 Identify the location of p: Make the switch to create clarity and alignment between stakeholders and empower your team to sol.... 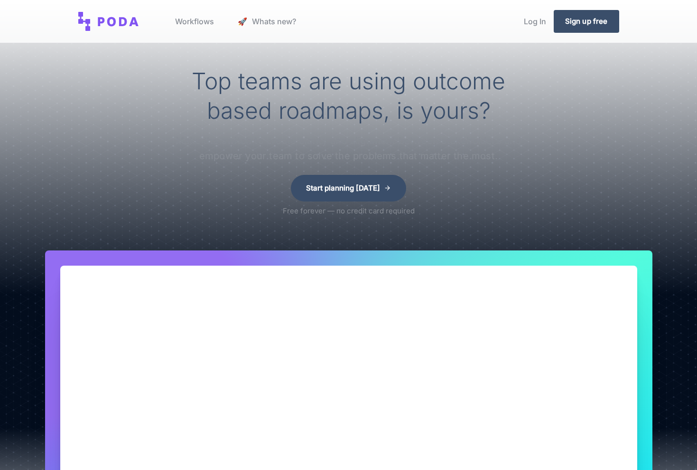
(349, 148).